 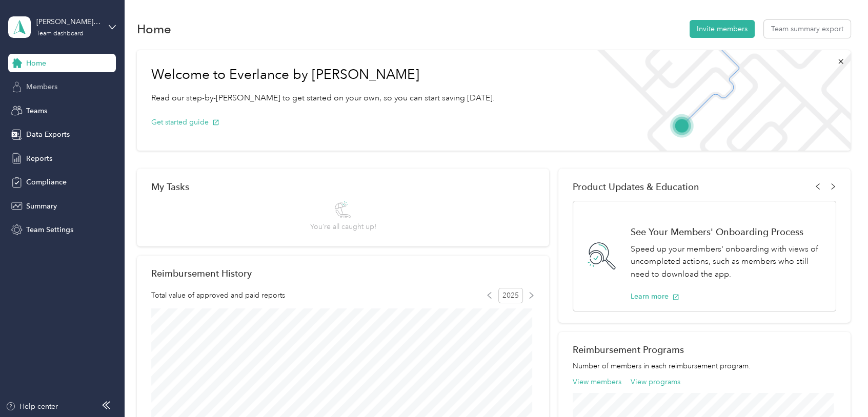 I want to click on button: View programs, so click(x=655, y=382).